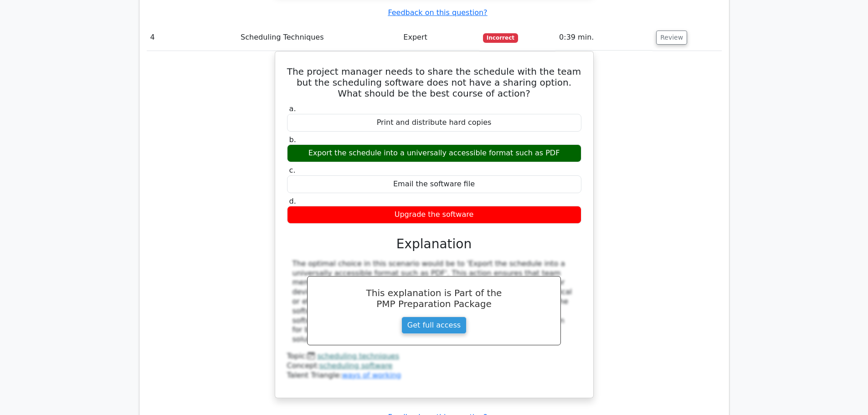  I want to click on a: ways of working, so click(372, 376).